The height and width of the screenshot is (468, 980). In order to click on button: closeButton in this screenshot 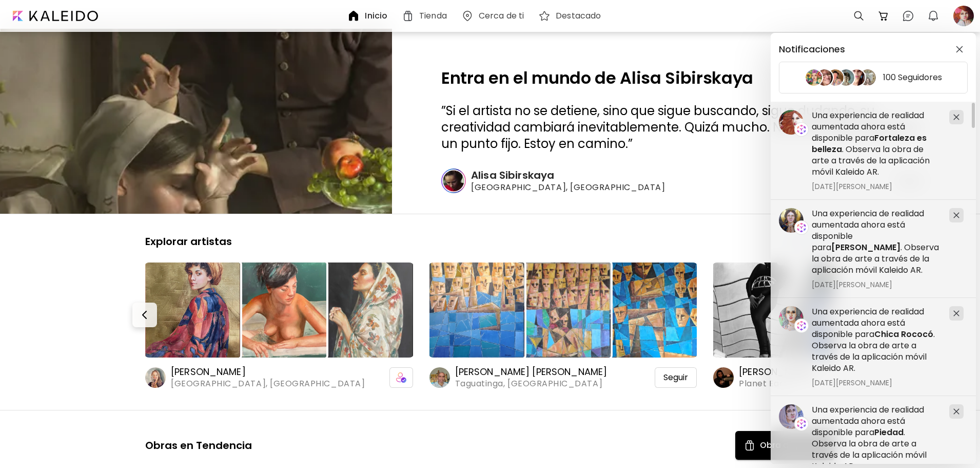, I will do `click(959, 50)`.